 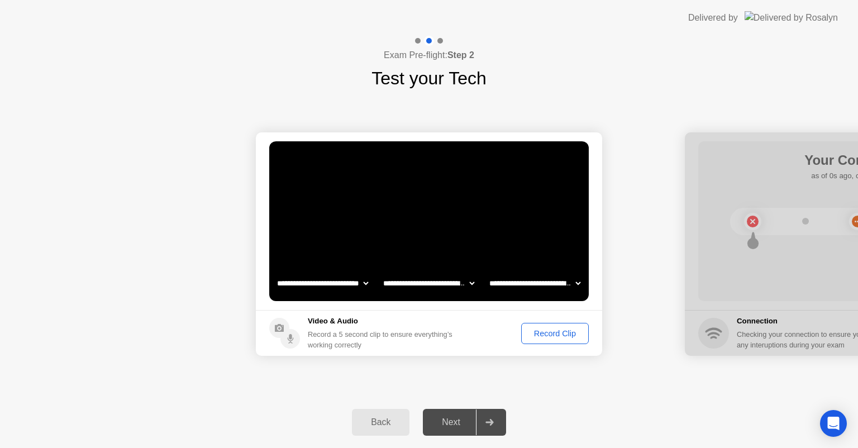 I want to click on div: Delivered by, so click(x=713, y=18).